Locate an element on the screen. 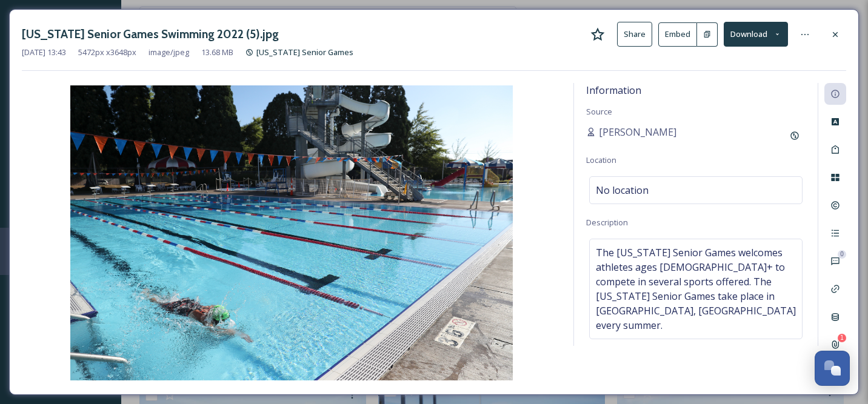 The height and width of the screenshot is (404, 868). button: Download is located at coordinates (756, 34).